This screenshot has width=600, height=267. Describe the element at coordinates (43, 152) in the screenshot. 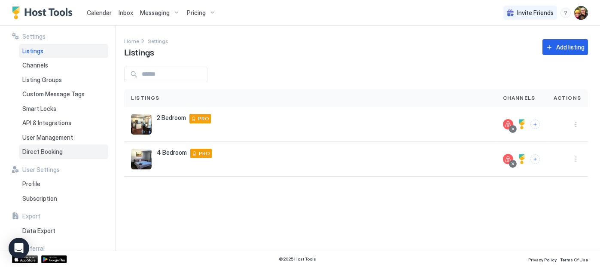

I see `span: Direct Booking` at that location.